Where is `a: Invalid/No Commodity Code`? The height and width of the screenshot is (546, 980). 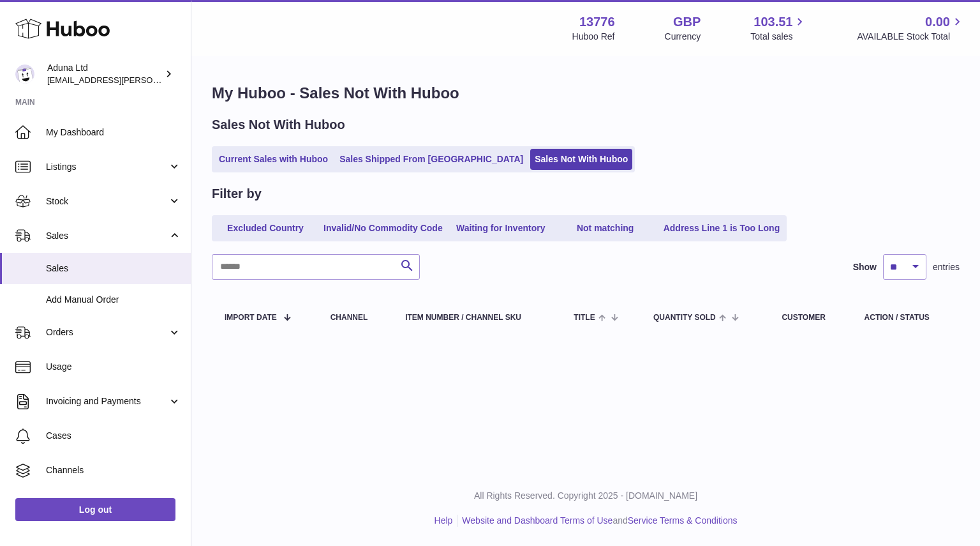 a: Invalid/No Commodity Code is located at coordinates (383, 228).